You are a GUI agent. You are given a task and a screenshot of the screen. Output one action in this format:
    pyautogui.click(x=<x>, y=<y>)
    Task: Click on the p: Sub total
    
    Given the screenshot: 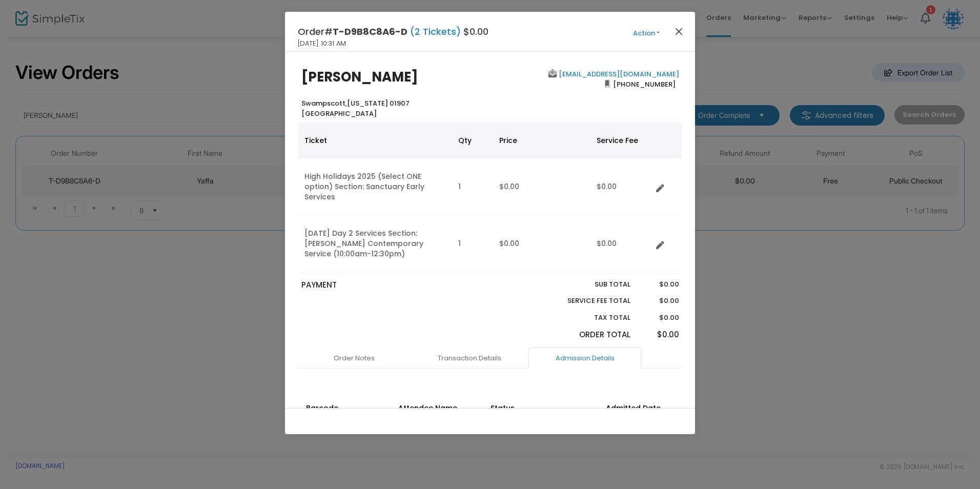 What is the action you would take?
    pyautogui.click(x=587, y=285)
    